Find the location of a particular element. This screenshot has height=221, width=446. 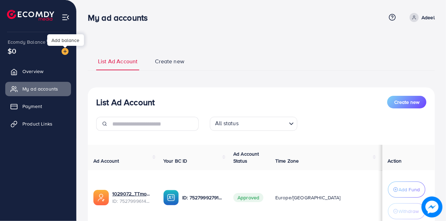

div: Add balance is located at coordinates (65, 40).